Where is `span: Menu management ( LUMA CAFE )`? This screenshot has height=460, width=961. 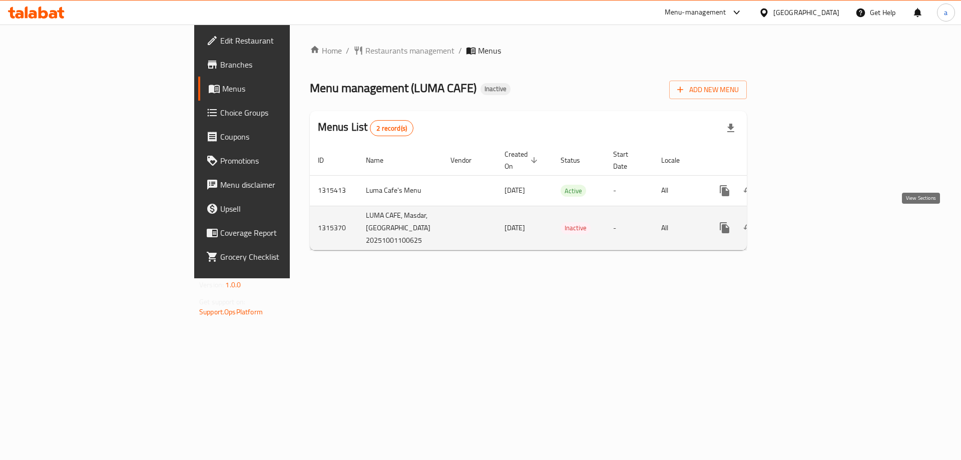 span: Menu management ( LUMA CAFE ) is located at coordinates (393, 88).